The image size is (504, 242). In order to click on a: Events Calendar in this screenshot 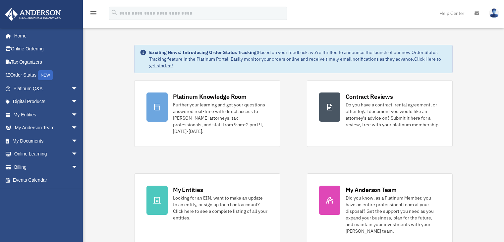, I will do `click(46, 180)`.